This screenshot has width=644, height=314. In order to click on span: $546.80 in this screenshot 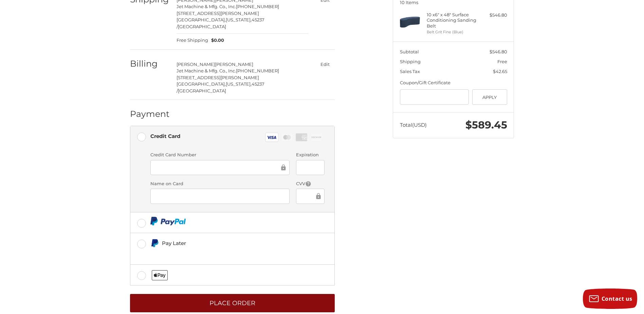, I will do `click(498, 51)`.